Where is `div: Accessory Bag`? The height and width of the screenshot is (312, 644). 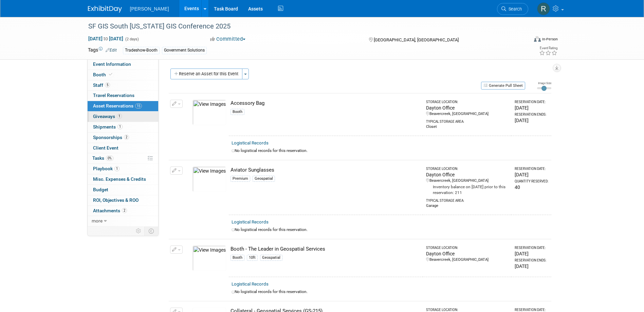
div: Accessory Bag is located at coordinates (325, 103).